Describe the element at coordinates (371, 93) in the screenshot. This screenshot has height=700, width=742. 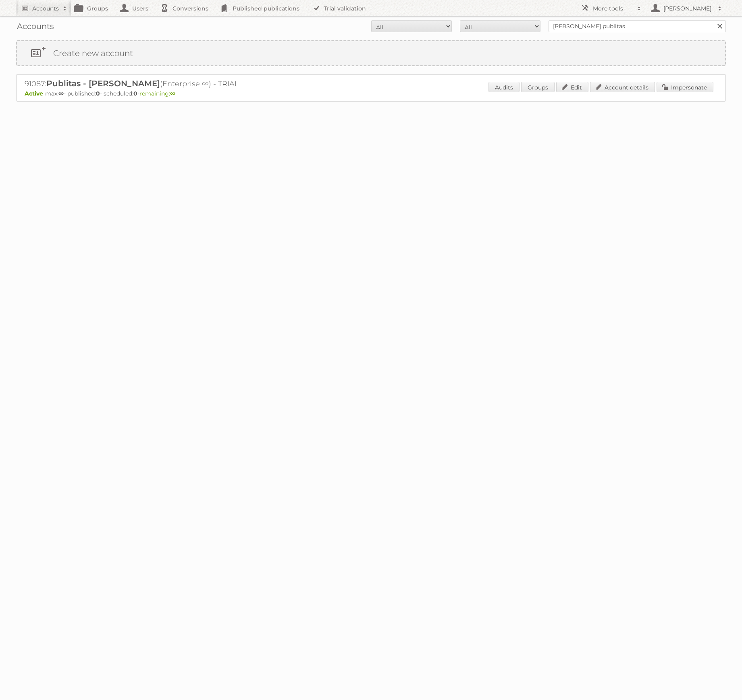
I see `p: max: - published: - scheduled: -` at that location.